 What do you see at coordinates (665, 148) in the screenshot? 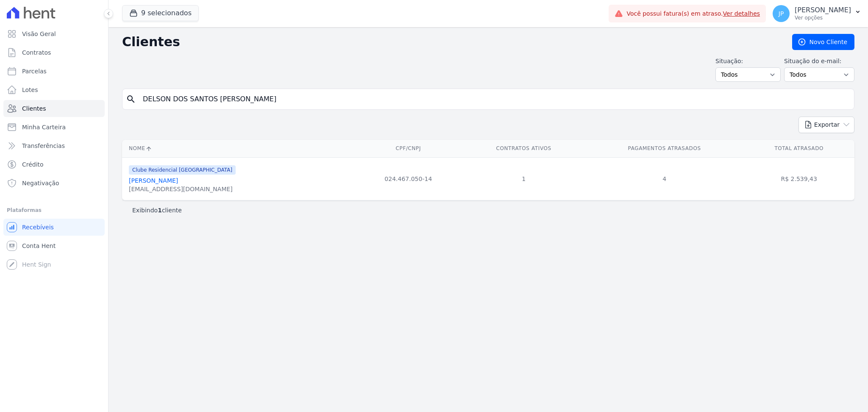
I see `th: Pagamentos Atrasados` at bounding box center [665, 148].